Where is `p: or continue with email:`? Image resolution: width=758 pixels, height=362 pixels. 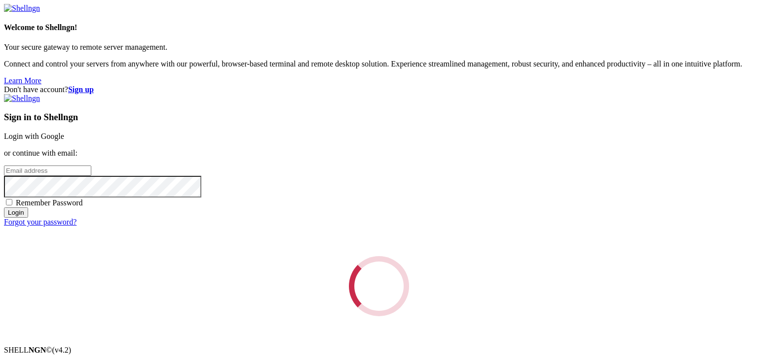
p: or continue with email: is located at coordinates (379, 153).